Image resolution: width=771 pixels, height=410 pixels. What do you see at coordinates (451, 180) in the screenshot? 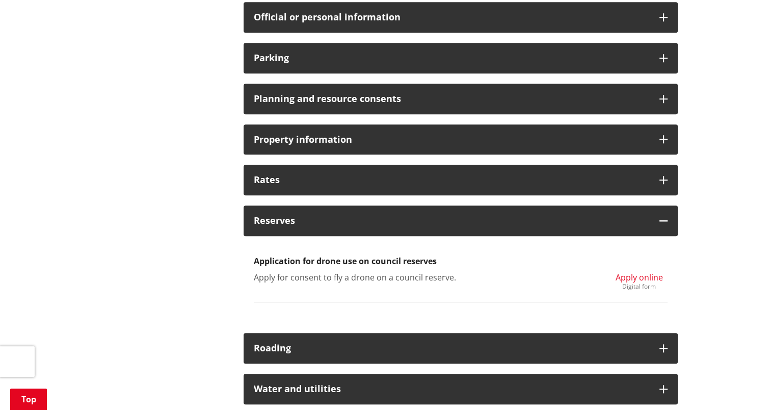
I see `h3: Rates` at bounding box center [451, 180].